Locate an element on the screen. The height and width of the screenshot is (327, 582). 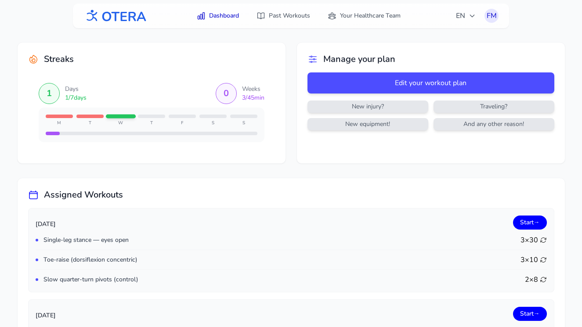
span: New equipment! is located at coordinates (367, 124).